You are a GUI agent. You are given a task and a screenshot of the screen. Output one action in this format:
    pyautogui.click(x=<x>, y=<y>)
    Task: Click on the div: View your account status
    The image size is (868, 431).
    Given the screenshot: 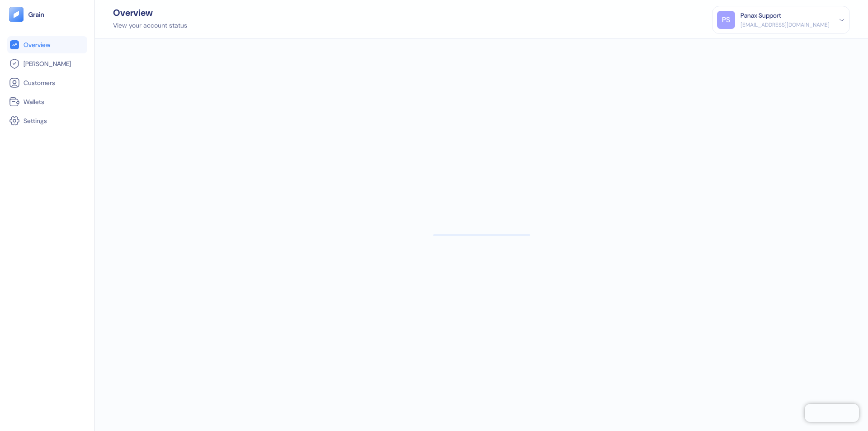 What is the action you would take?
    pyautogui.click(x=150, y=25)
    